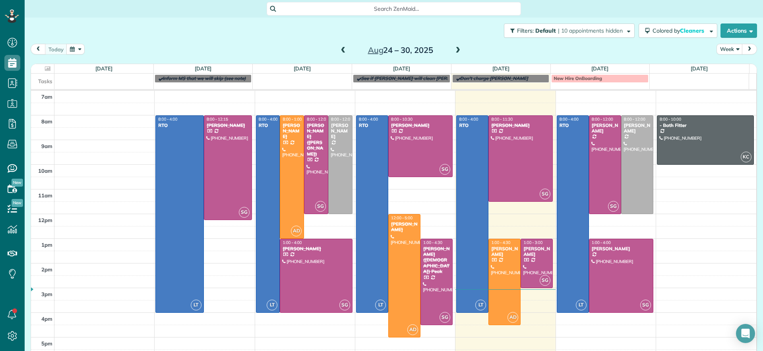  I want to click on span: 10am, so click(45, 170).